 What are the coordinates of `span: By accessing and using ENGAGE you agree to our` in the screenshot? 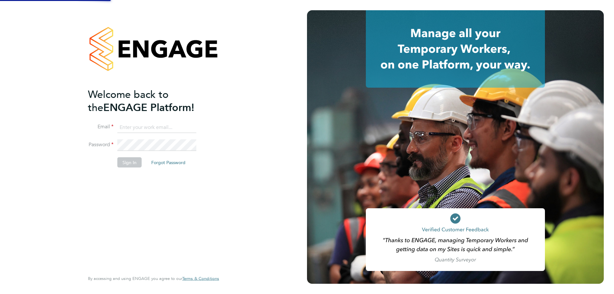 It's located at (154, 278).